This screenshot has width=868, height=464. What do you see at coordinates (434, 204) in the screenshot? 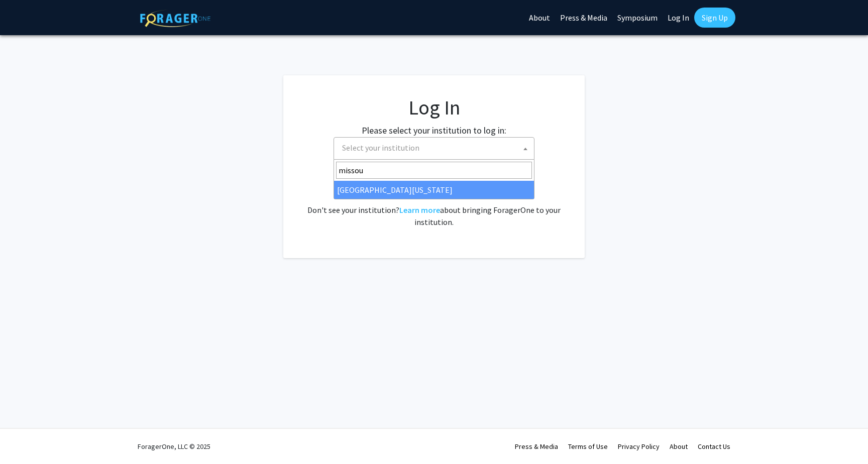
I see `div: No account? . Don't see your institution? about bringing ForagerOne to your institution.` at bounding box center [434, 204].